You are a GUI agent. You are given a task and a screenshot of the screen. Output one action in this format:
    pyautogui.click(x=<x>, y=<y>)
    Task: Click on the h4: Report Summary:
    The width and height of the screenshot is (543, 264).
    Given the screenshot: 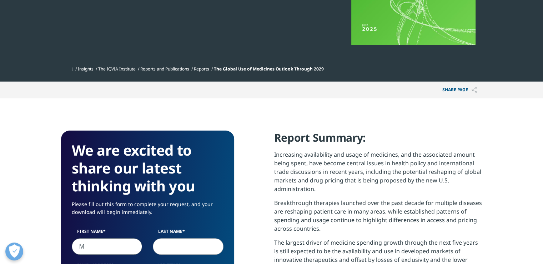 What is the action you would take?
    pyautogui.click(x=378, y=140)
    